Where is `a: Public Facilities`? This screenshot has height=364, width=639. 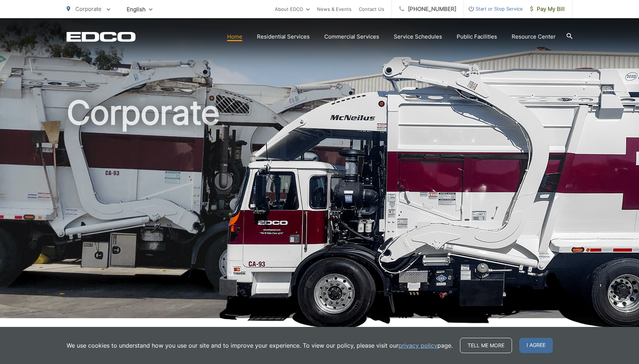 a: Public Facilities is located at coordinates (477, 37).